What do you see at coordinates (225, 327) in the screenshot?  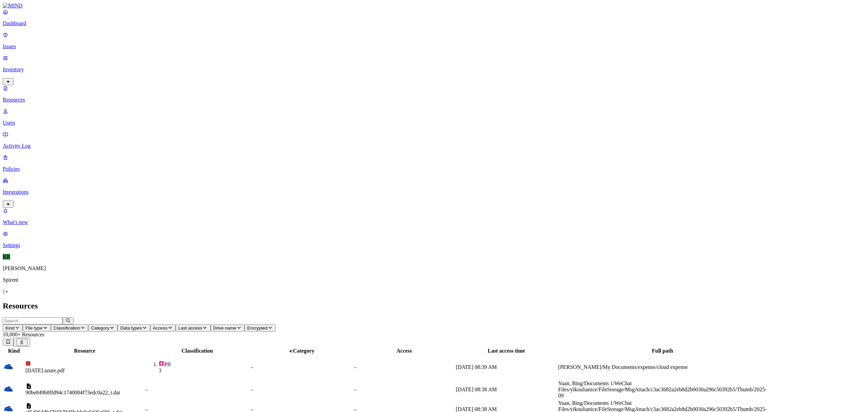 I see `span: Drive name` at bounding box center [225, 327].